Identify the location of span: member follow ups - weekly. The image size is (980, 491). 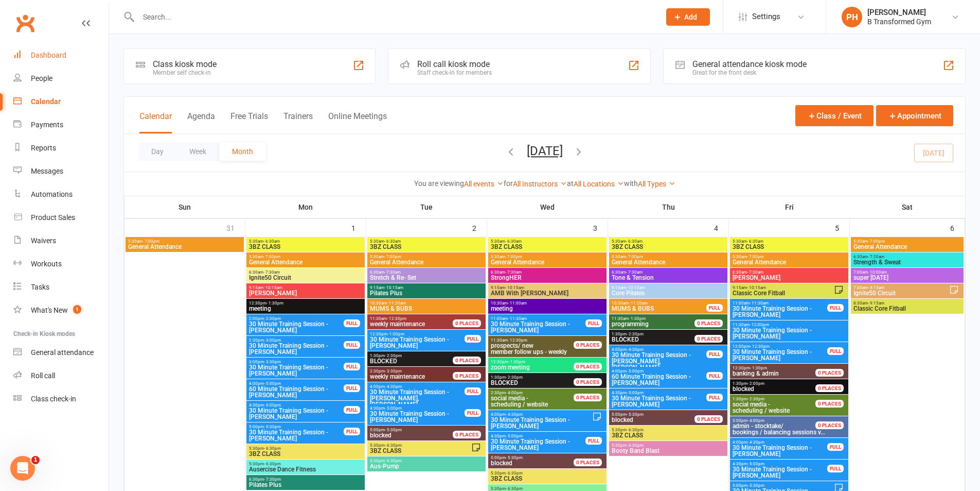
(539, 348).